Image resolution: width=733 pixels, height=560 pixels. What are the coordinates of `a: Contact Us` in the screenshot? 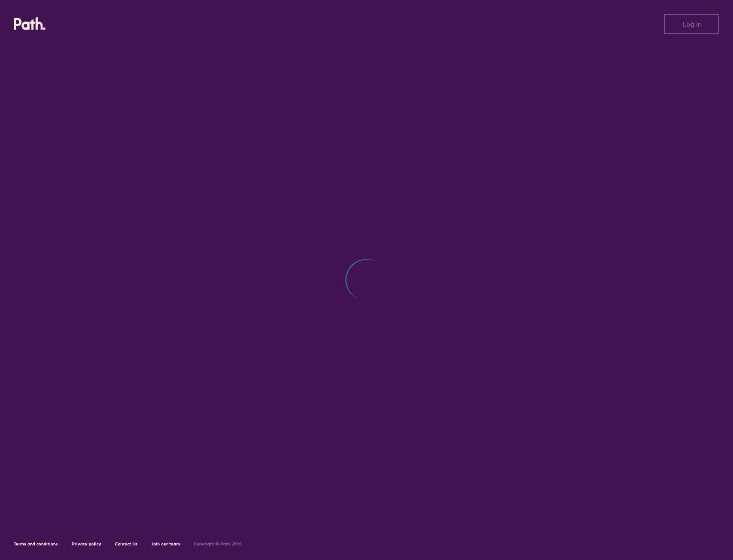 It's located at (126, 544).